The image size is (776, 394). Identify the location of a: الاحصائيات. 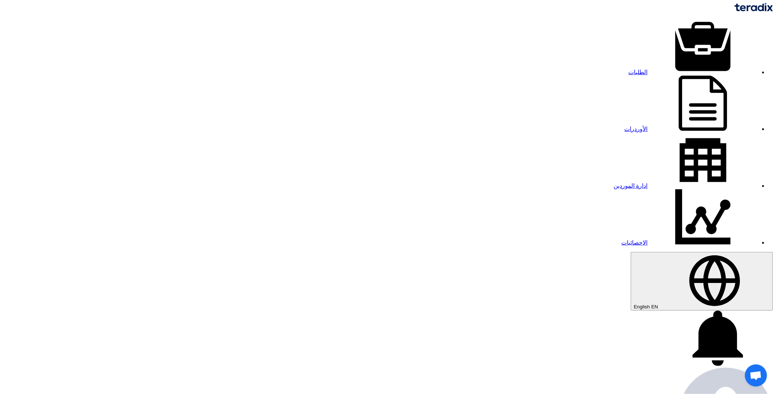
(690, 242).